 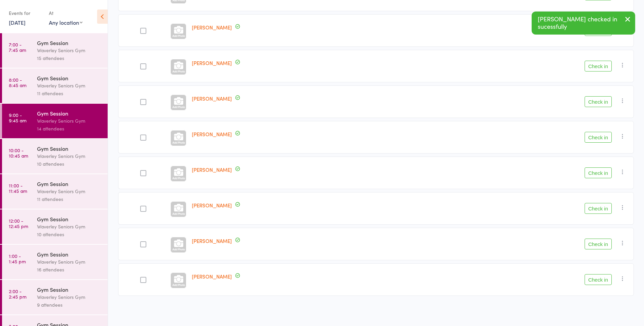 I want to click on a: 9:00 -9:45 amGym SessionWaverley Seniors Gym14 attendees, so click(x=55, y=121).